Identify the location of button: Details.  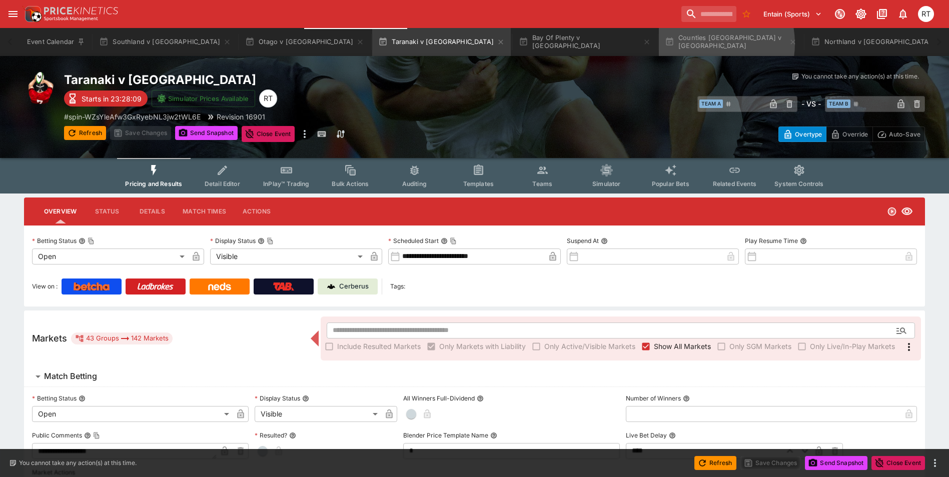
(152, 212).